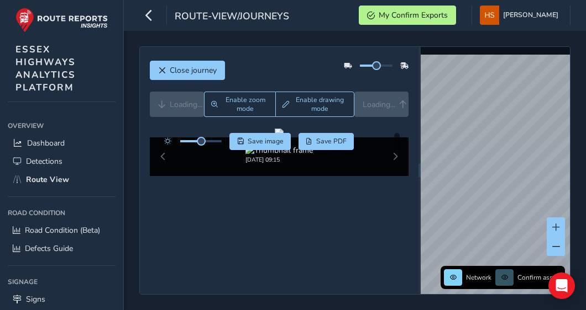  I want to click on div: Road Condition, so click(61, 213).